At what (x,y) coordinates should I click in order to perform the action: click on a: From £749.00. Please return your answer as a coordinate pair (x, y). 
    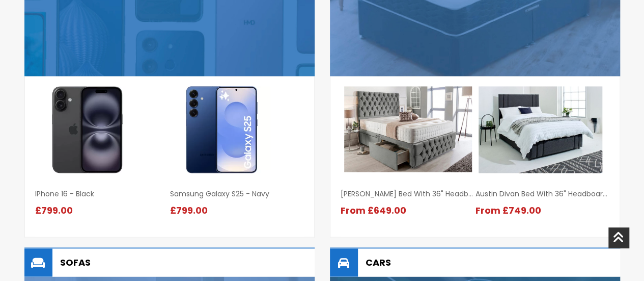
    Looking at the image, I should click on (509, 211).